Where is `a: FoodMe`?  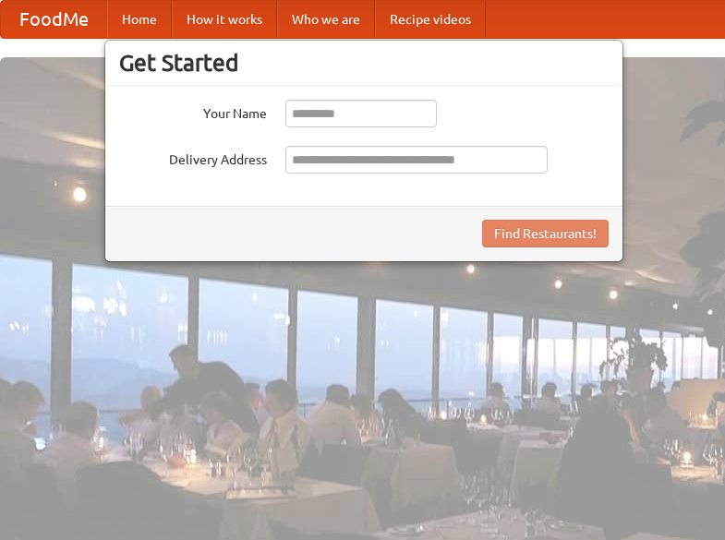 a: FoodMe is located at coordinates (54, 19).